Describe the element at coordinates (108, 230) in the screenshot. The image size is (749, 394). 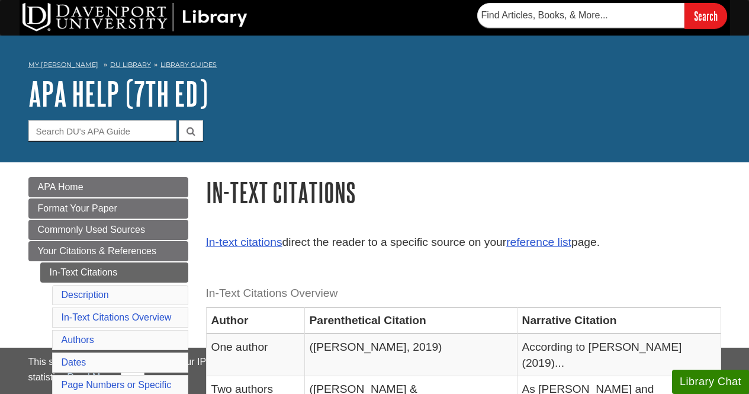
I see `a: Commonly Used Sources` at that location.